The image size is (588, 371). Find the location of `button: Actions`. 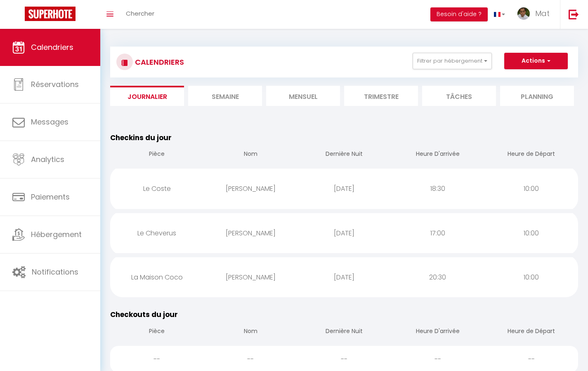

button: Actions is located at coordinates (536, 61).